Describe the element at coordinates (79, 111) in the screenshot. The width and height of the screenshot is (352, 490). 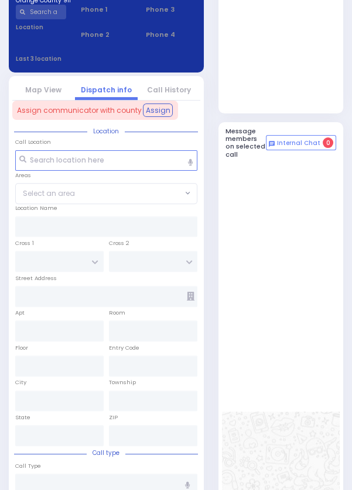
I see `span: Assign communicator with county` at that location.